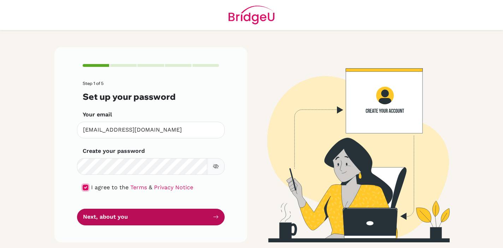 The height and width of the screenshot is (248, 503). What do you see at coordinates (151, 96) in the screenshot?
I see `h3: Set up your password` at bounding box center [151, 96].